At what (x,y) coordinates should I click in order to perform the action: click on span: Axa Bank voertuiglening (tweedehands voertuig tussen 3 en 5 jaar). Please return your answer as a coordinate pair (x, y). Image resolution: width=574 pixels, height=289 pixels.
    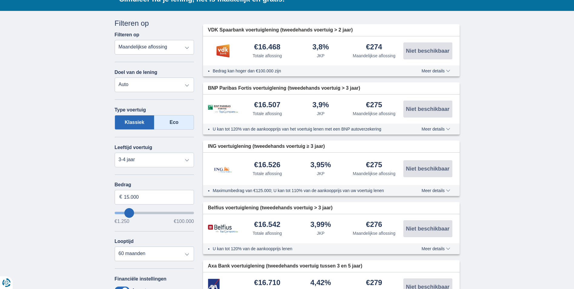
    Looking at the image, I should click on (285, 266).